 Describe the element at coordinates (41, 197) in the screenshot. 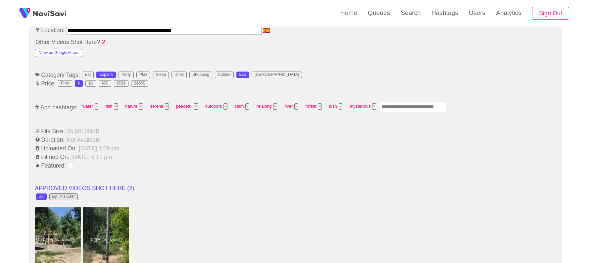

I see `div: All` at that location.